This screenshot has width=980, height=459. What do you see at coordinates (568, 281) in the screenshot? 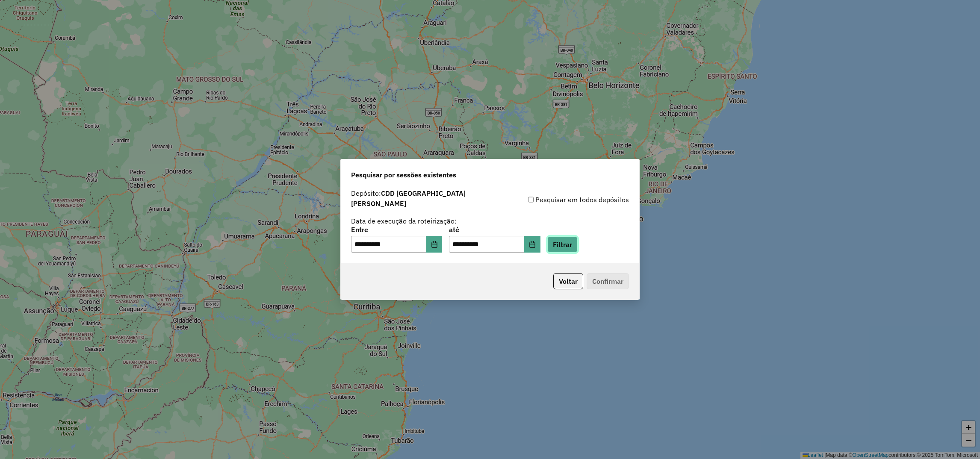
I see `button: Voltar` at bounding box center [568, 281].